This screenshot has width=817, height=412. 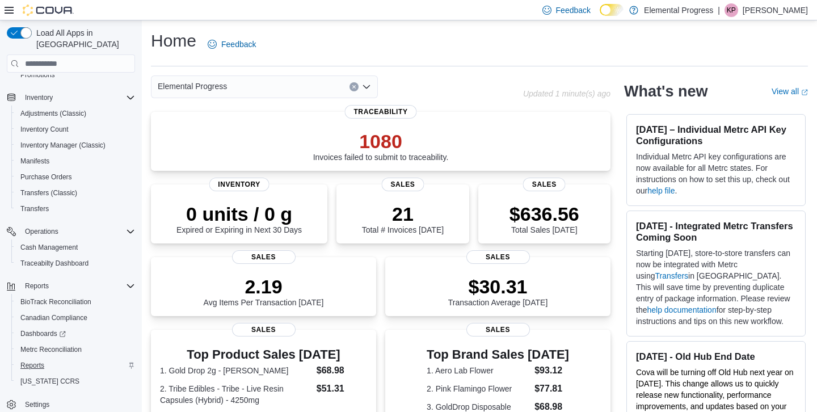 What do you see at coordinates (661, 191) in the screenshot?
I see `a: help file` at bounding box center [661, 191].